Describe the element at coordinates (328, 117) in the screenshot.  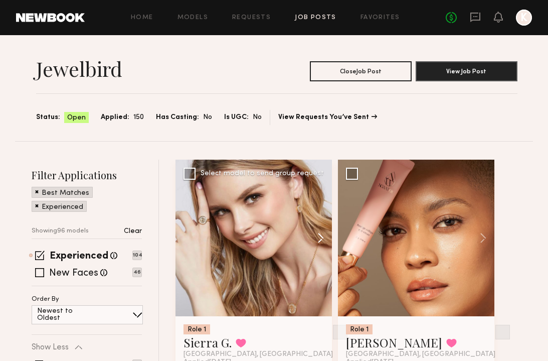
I see `a: View Requests You’ve Sent` at that location.